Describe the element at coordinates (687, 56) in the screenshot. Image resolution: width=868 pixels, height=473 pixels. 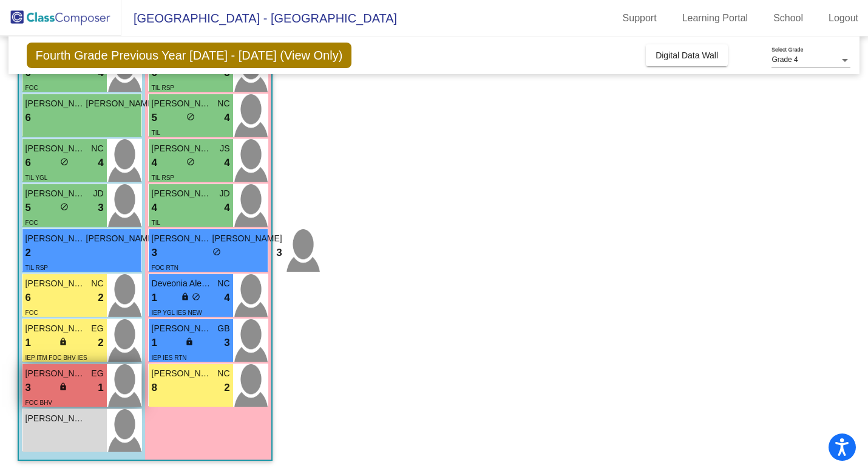
I see `span: Digital Data Wall` at that location.